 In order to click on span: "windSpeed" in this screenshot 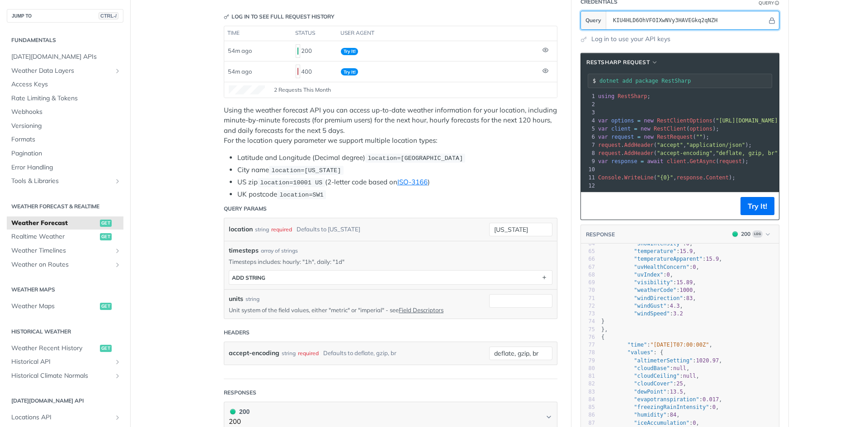, I will do `click(652, 314)`.